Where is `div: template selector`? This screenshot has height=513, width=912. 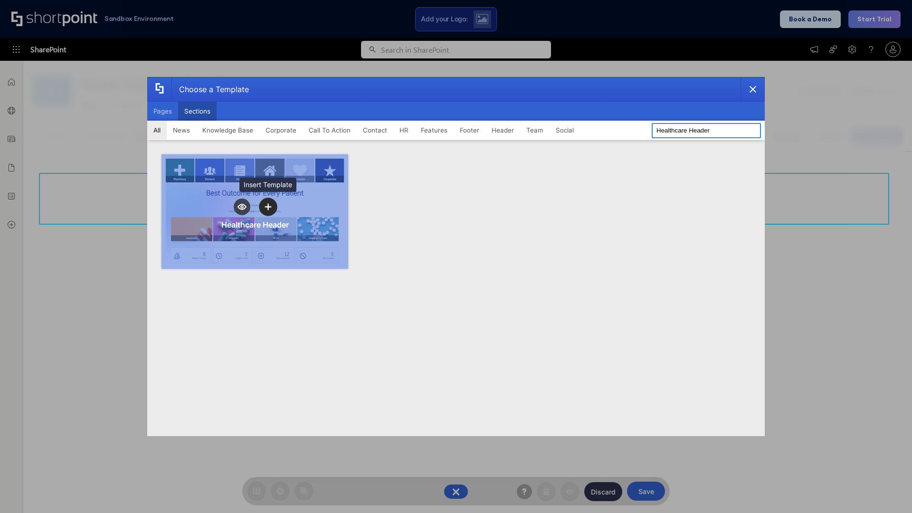
div: template selector is located at coordinates (456, 256).